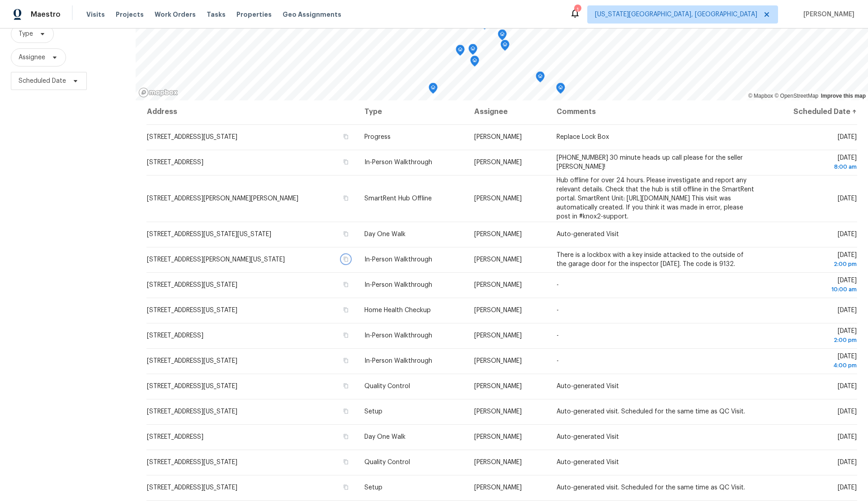  I want to click on div: 1, so click(577, 10).